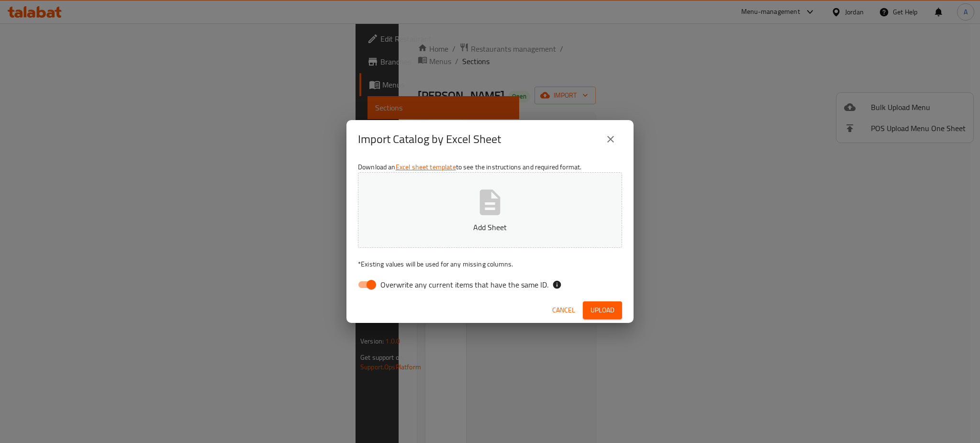 Image resolution: width=980 pixels, height=443 pixels. What do you see at coordinates (426, 167) in the screenshot?
I see `a: Excel sheet template` at bounding box center [426, 167].